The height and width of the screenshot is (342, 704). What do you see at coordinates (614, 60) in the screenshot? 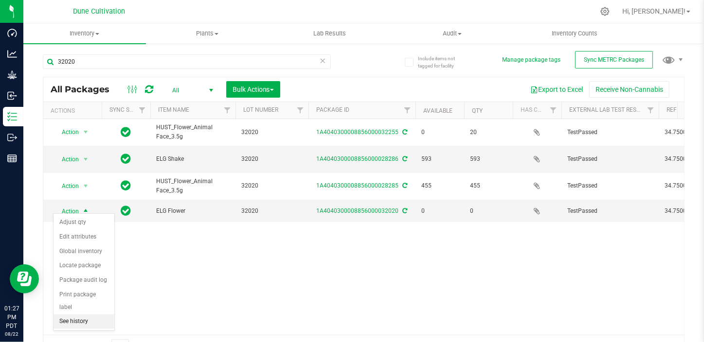
I see `span: Sync METRC Packages` at bounding box center [614, 60].